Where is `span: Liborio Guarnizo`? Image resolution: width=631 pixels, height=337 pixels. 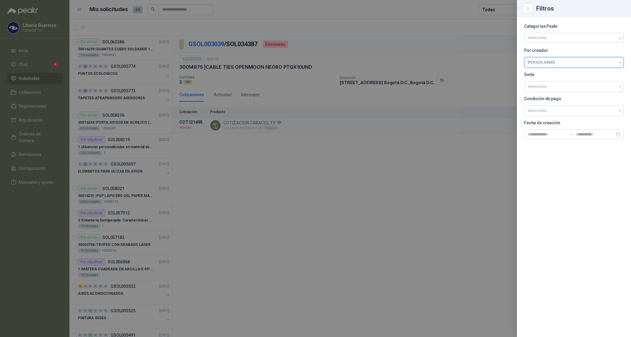
span: Liborio Guarnizo is located at coordinates (574, 62).